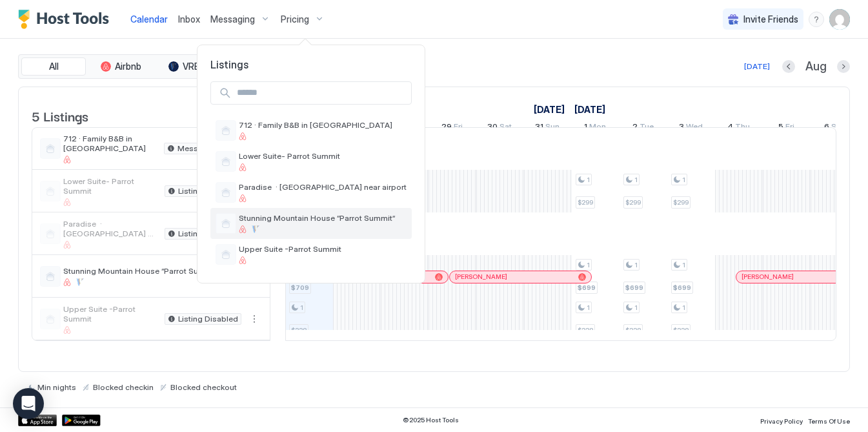 The height and width of the screenshot is (432, 868). Describe the element at coordinates (322, 155) in the screenshot. I see `span: Lower Suite- Parrot Summit` at that location.